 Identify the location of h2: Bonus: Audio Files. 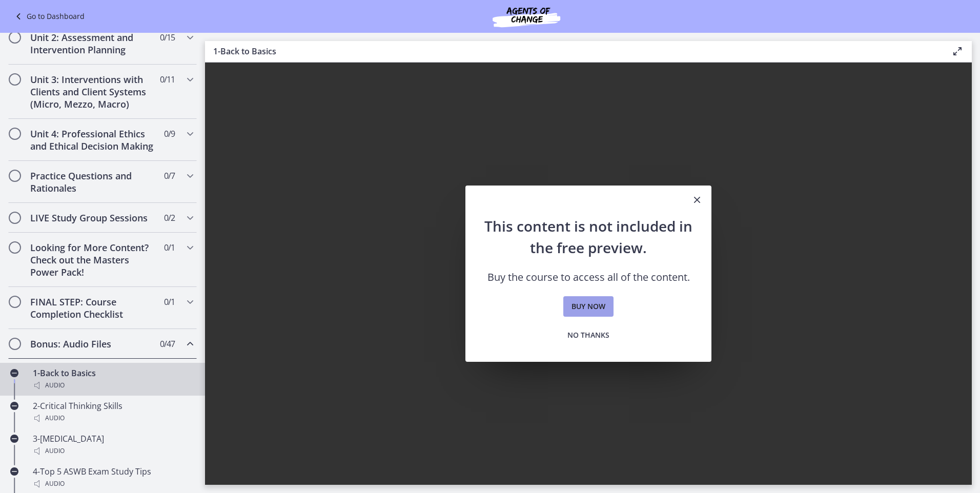
(93, 344).